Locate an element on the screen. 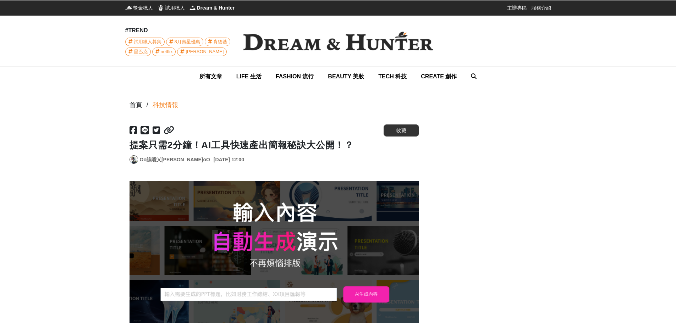  span: 試用獵人募集 is located at coordinates (148, 42).